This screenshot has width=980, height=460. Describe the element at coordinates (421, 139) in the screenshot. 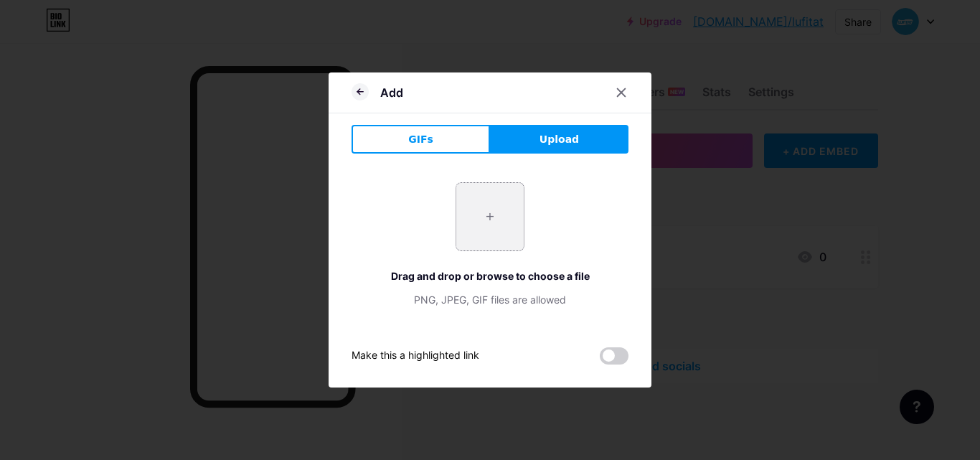

I see `button: GIFs` at that location.